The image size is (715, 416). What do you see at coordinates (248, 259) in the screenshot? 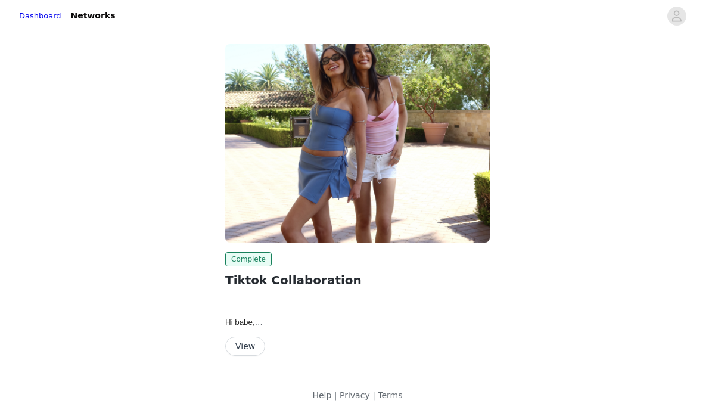
I see `span: Complete` at bounding box center [248, 259].